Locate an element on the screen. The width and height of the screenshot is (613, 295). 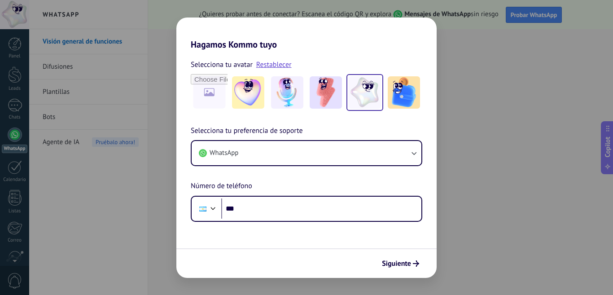
a: Restablecer is located at coordinates (274, 65).